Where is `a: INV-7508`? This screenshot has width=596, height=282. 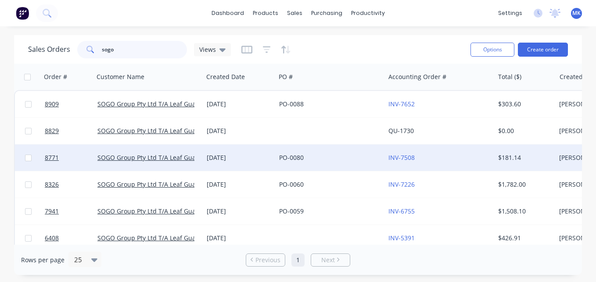 a: INV-7508 is located at coordinates (402, 157).